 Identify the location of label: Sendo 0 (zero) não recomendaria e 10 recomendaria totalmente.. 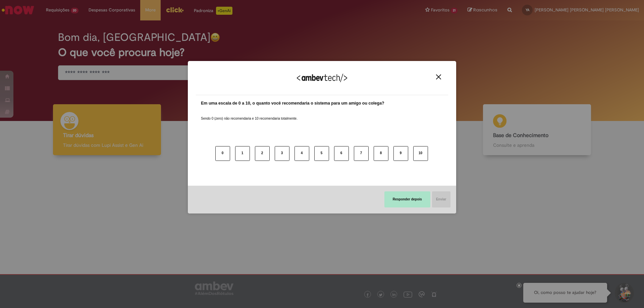
(249, 114).